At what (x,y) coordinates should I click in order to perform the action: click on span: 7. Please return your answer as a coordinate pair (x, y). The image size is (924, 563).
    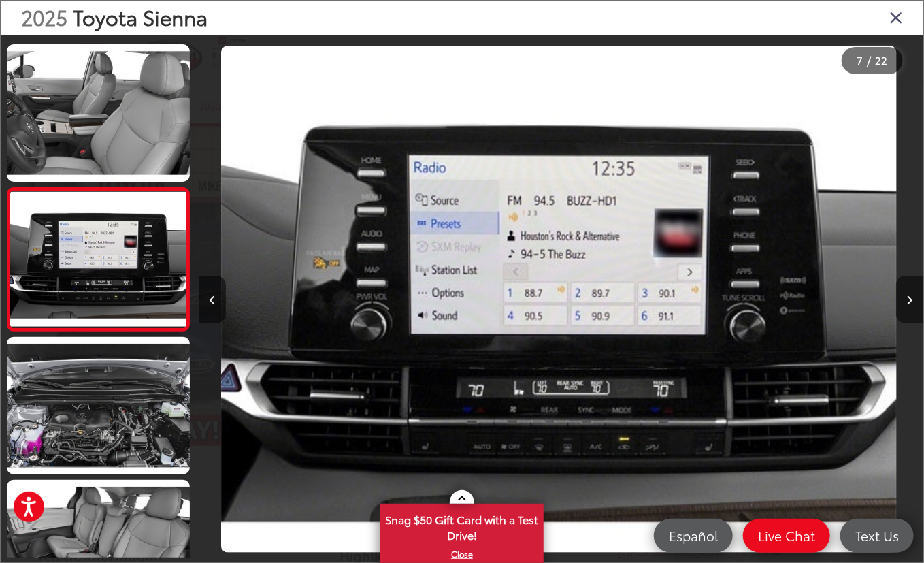
    Looking at the image, I should click on (860, 60).